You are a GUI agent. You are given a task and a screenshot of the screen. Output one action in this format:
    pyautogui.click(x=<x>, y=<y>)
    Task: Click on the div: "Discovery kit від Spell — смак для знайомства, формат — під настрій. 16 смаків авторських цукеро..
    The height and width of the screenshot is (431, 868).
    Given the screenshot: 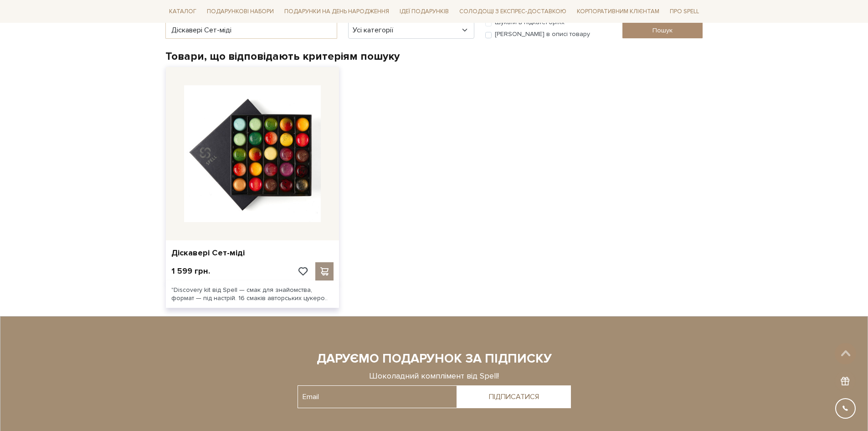 What is the action you would take?
    pyautogui.click(x=252, y=294)
    